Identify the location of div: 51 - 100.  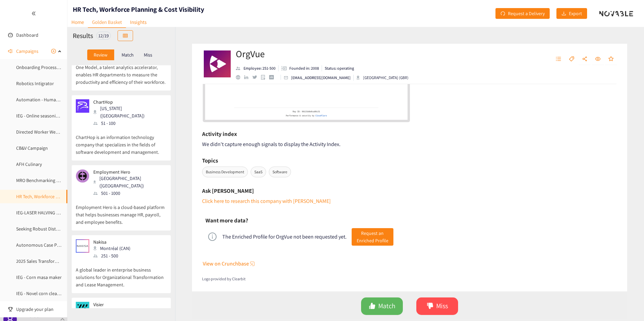
(130, 123).